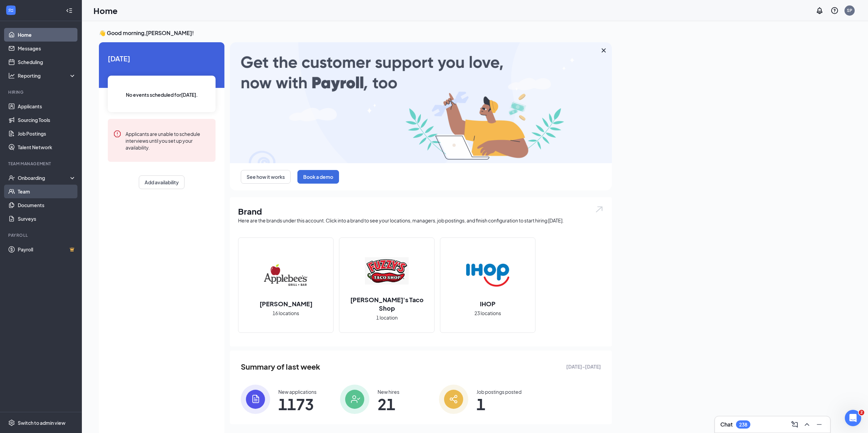 Image resolution: width=868 pixels, height=433 pixels. What do you see at coordinates (46, 250) in the screenshot?
I see `a: PayrollCrown` at bounding box center [46, 250].